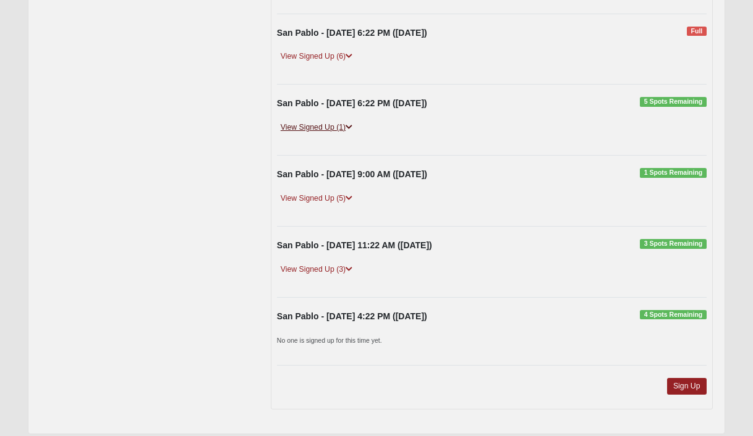 The image size is (753, 436). I want to click on span: 1 Spots Remaining, so click(673, 173).